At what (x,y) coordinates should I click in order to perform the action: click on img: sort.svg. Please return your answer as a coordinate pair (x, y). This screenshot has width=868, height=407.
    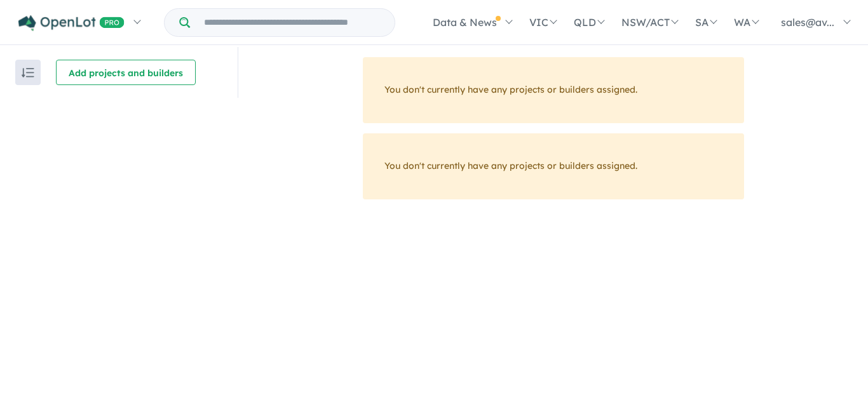
    Looking at the image, I should click on (28, 72).